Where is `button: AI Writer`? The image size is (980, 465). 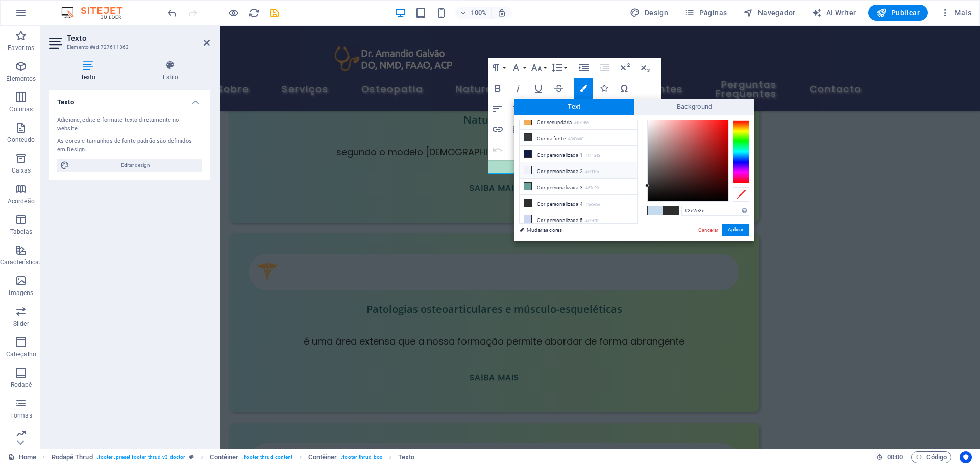 button: AI Writer is located at coordinates (833, 13).